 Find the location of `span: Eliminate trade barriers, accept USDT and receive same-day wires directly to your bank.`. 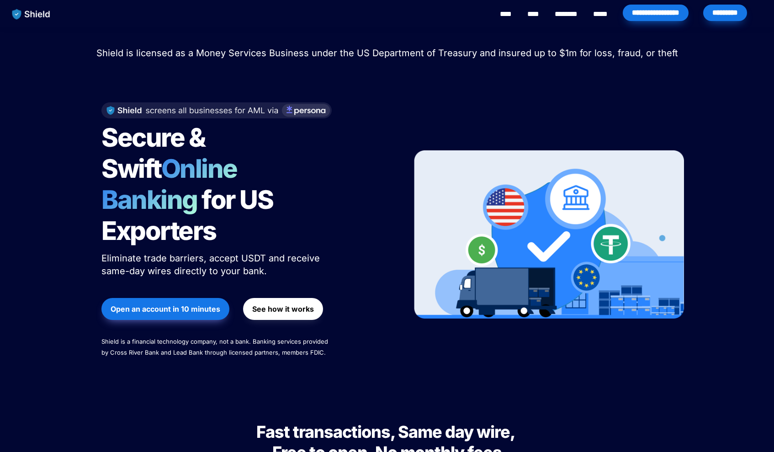

span: Eliminate trade barriers, accept USDT and receive same-day wires directly to your bank. is located at coordinates (212, 264).